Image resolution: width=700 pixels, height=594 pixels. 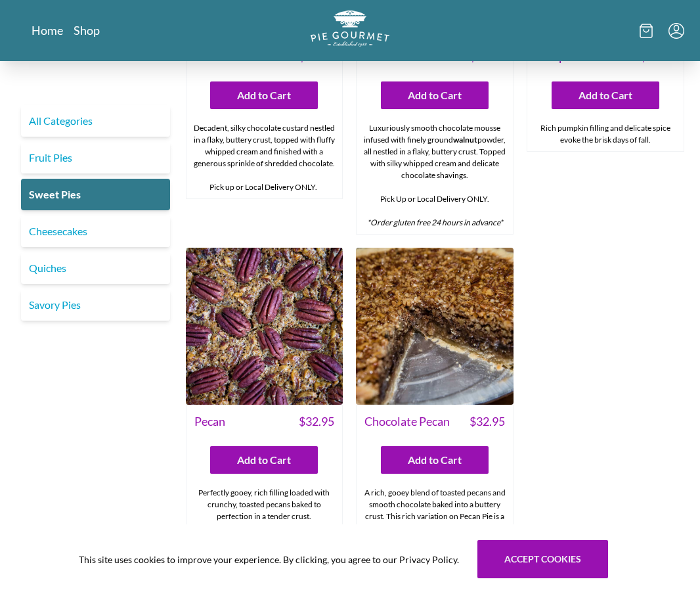 I want to click on div: Perfectly gooey, rich filling loaded with crunchy, toasted pecans baked to perfection in a tender..., so click(x=265, y=517).